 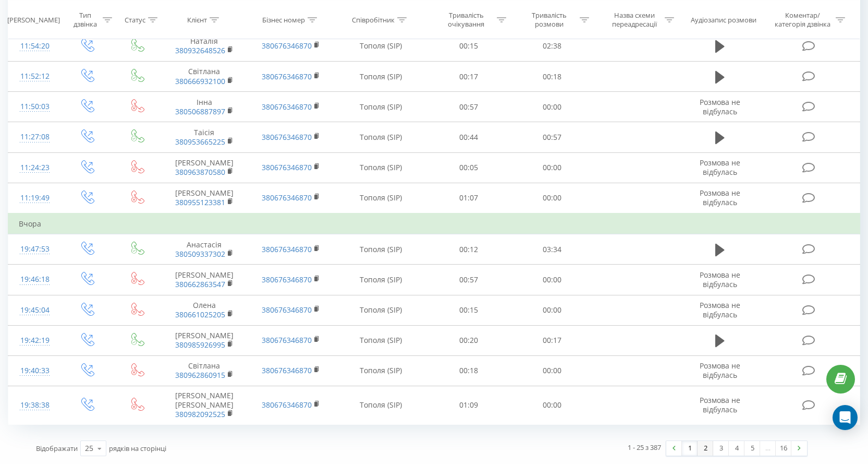 What do you see at coordinates (205, 310) in the screenshot?
I see `td: Олена` at bounding box center [205, 310].